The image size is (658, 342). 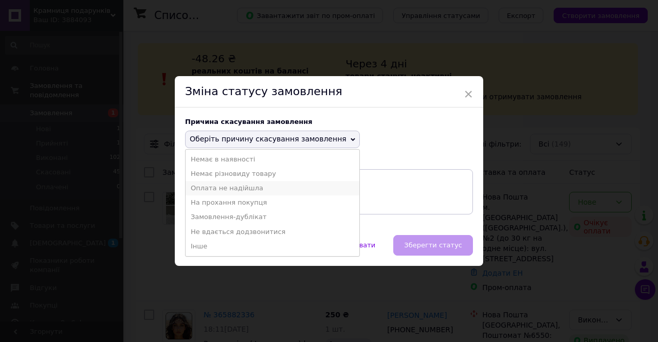 What do you see at coordinates (272, 159) in the screenshot?
I see `li: Немає в наявності` at bounding box center [272, 159].